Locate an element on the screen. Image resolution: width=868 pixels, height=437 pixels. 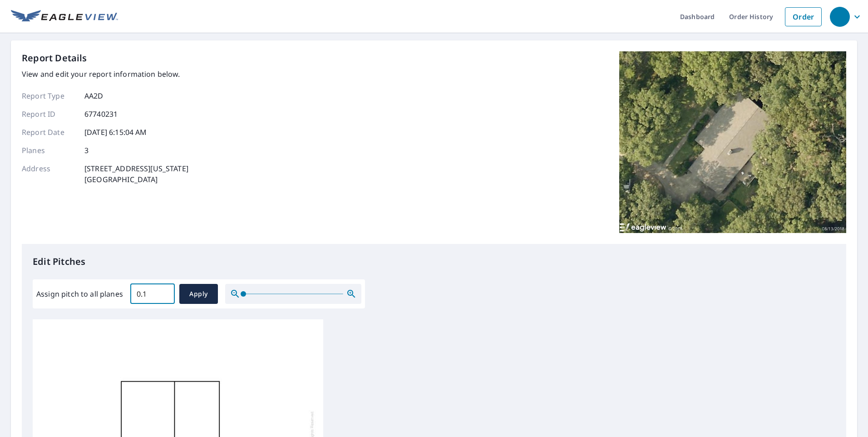
p: Edit Pitches is located at coordinates (434, 262).